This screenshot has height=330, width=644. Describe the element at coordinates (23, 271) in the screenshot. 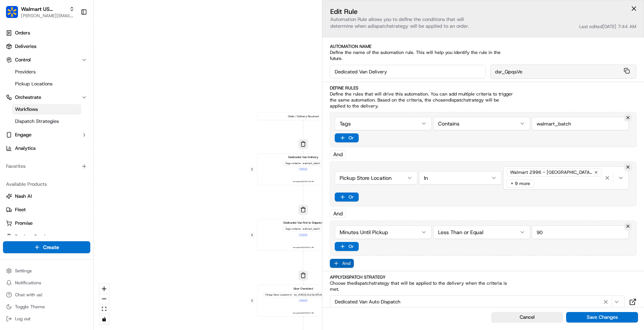

I see `span: Settings` at that location.